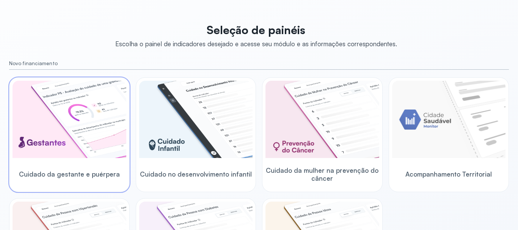 Image resolution: width=518 pixels, height=230 pixels. What do you see at coordinates (196, 174) in the screenshot?
I see `span: Cuidado no desenvolvimento infantil` at bounding box center [196, 174].